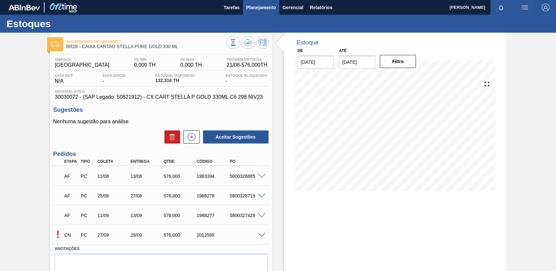 This screenshot has width=556, height=271. What do you see at coordinates (246, 162) in the screenshot?
I see `div: PO` at bounding box center [246, 162].